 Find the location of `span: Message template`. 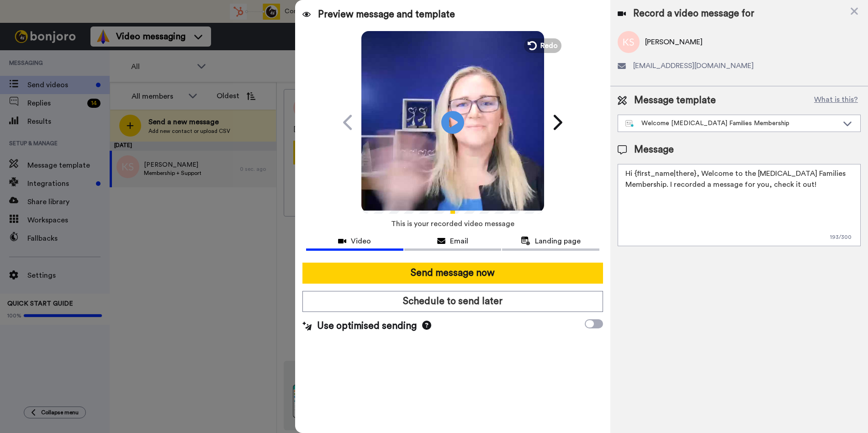

span: Message template is located at coordinates (675, 100).